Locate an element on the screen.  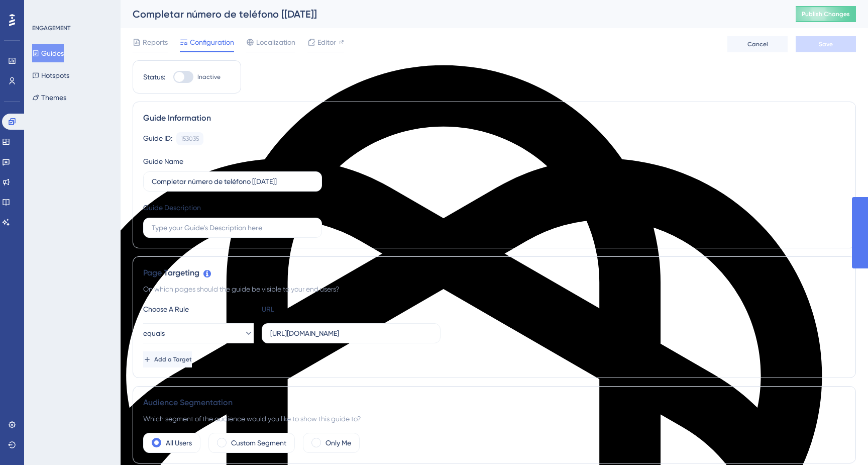
div: Status: is located at coordinates (154, 77).